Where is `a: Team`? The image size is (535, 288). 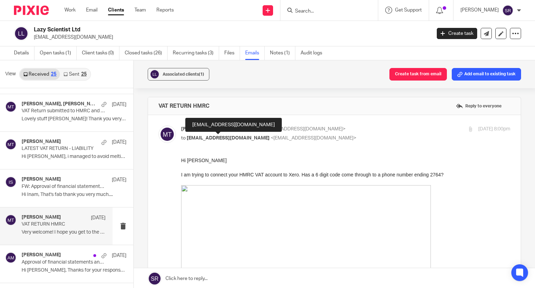
a: Team is located at coordinates (140, 10).